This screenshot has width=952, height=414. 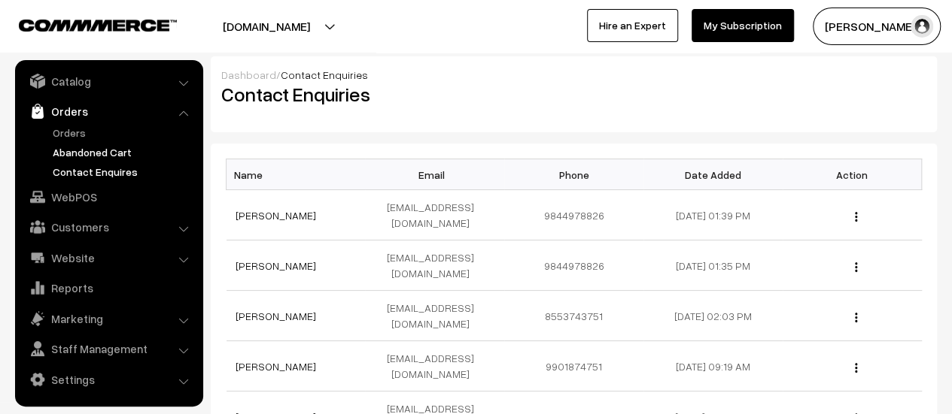 I want to click on a: Abandoned Cart, so click(x=123, y=152).